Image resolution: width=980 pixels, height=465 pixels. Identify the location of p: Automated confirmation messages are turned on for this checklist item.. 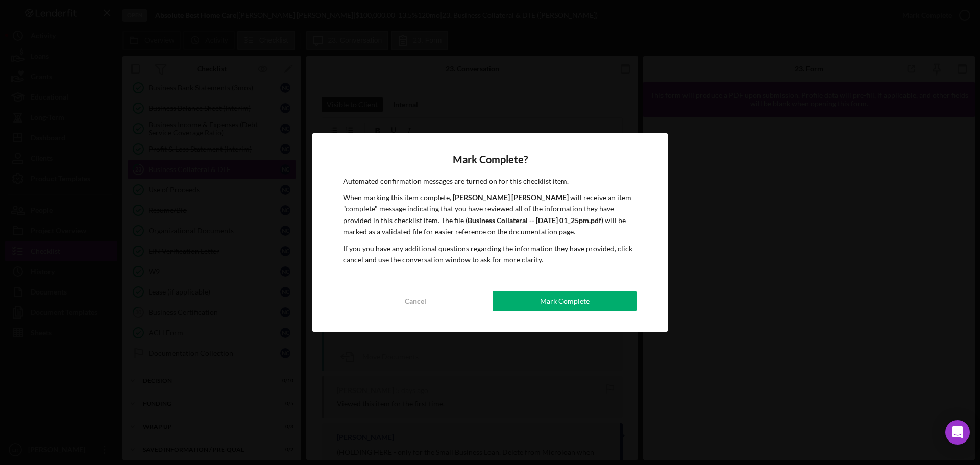
(490, 181).